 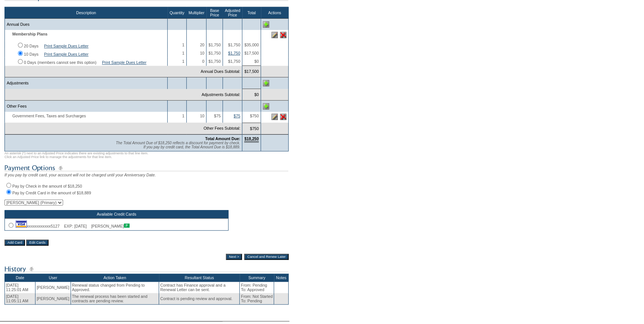 I want to click on img: Add Other Fees line item, so click(x=266, y=106).